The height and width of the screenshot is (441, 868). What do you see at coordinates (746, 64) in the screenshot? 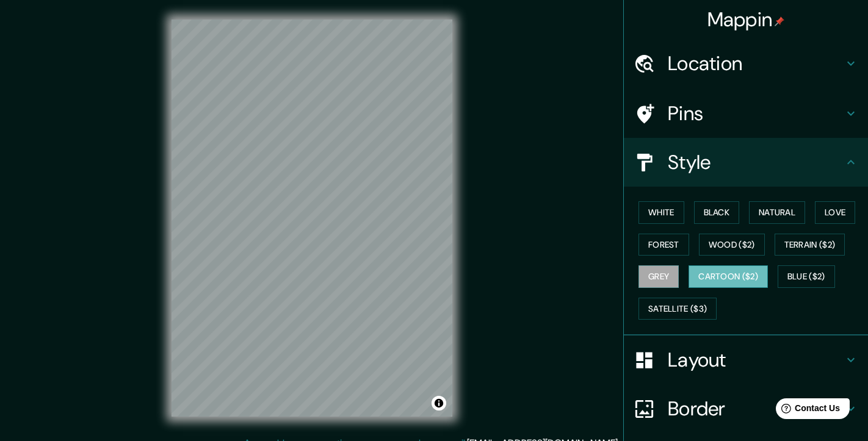
I see `div: Location` at bounding box center [746, 64].